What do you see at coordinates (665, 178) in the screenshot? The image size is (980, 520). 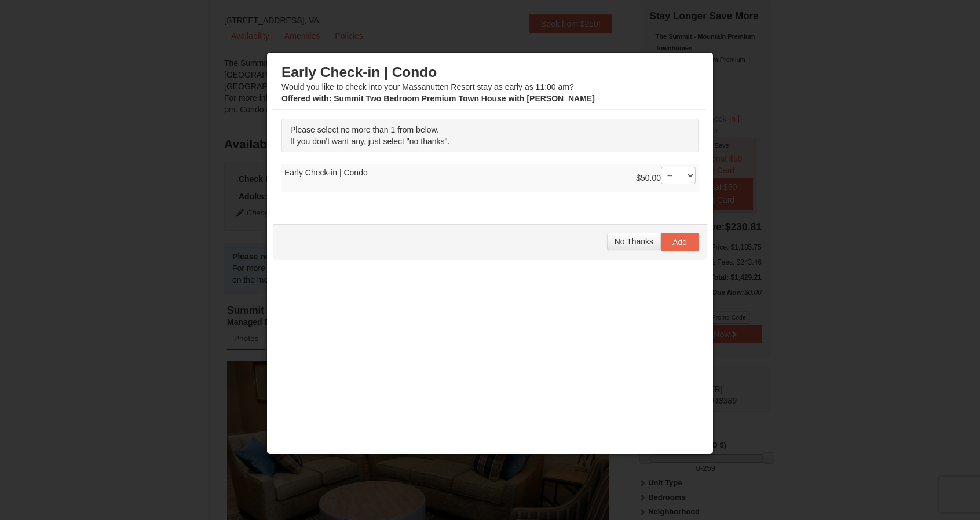 I see `div: $50.00` at bounding box center [665, 178].